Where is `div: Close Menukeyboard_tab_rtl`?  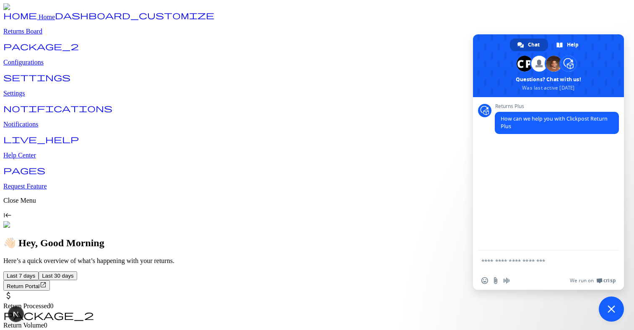
div: Close Menukeyboard_tab_rtl is located at coordinates (317, 209).